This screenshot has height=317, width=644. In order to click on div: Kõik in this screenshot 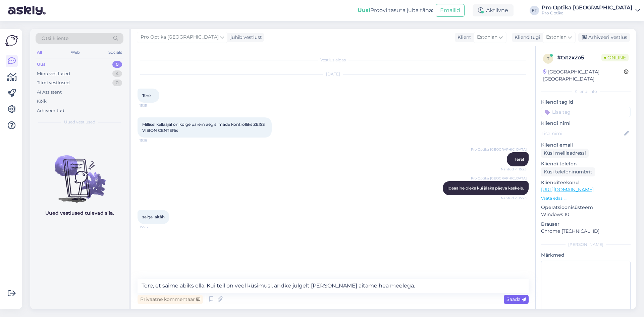, I will do `click(41, 101)`.